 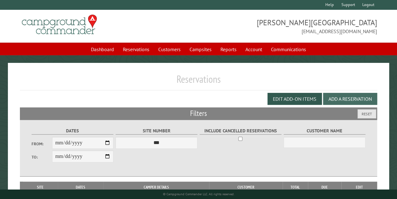 I want to click on label: To:, so click(x=42, y=157).